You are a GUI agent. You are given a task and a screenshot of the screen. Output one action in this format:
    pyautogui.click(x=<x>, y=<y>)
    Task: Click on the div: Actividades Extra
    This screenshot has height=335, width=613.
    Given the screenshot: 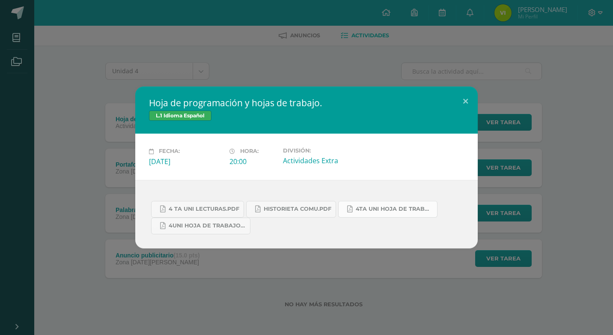 What is the action you would take?
    pyautogui.click(x=320, y=160)
    